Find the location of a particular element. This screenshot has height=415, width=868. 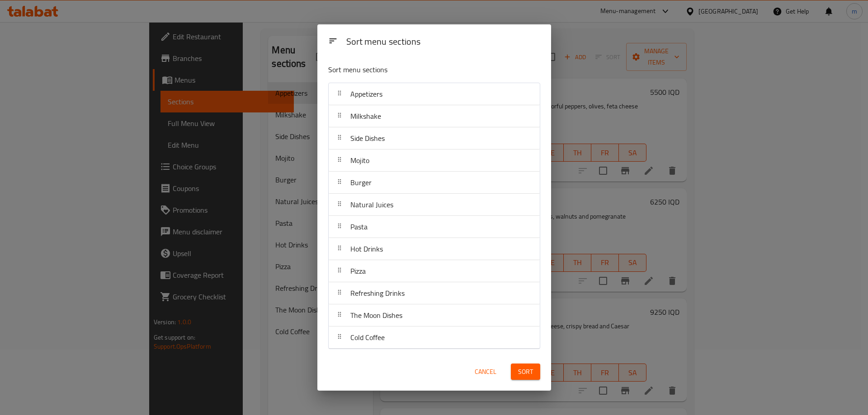

span: Refreshing Drinks is located at coordinates (378, 293).